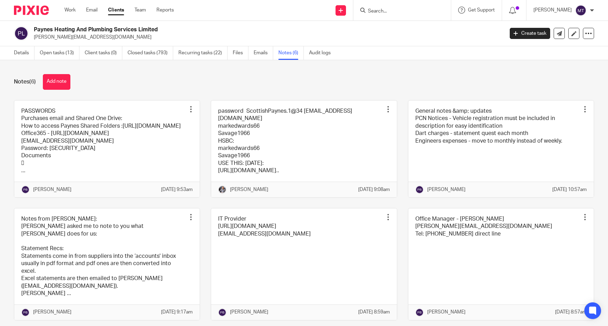  Describe the element at coordinates (291, 53) in the screenshot. I see `a: Notes (6)` at that location.